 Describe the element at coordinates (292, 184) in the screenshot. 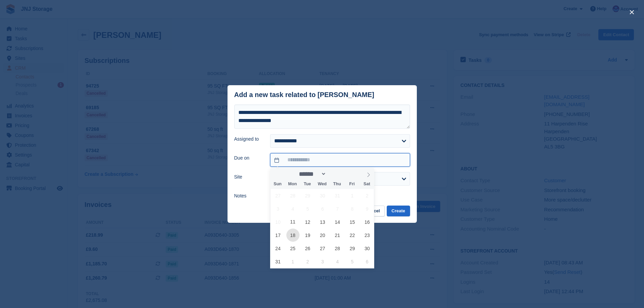

I see `span: Mon` at that location.